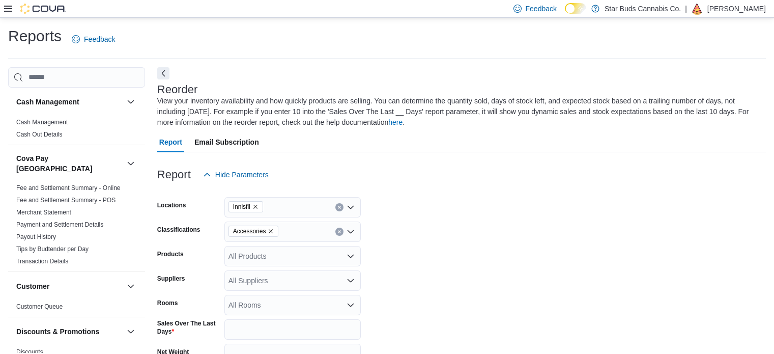 This screenshot has width=774, height=354. I want to click on button: Remove Accessories from selection in this group, so click(271, 231).